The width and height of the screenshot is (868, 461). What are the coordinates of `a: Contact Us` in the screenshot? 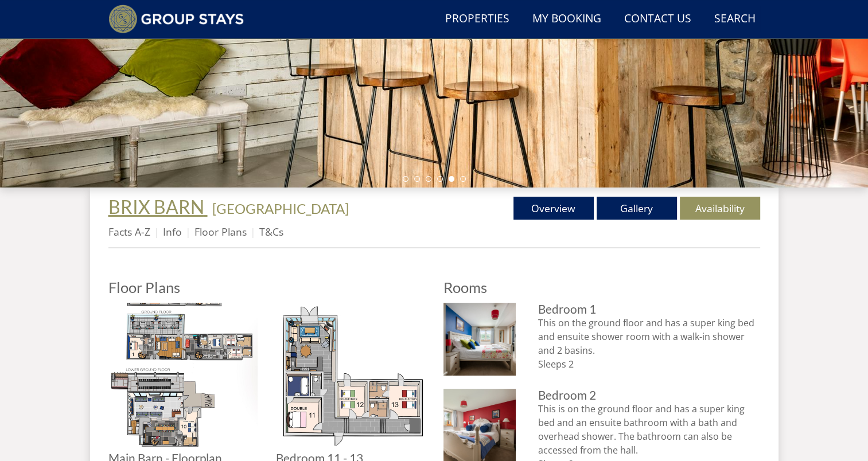 It's located at (657, 19).